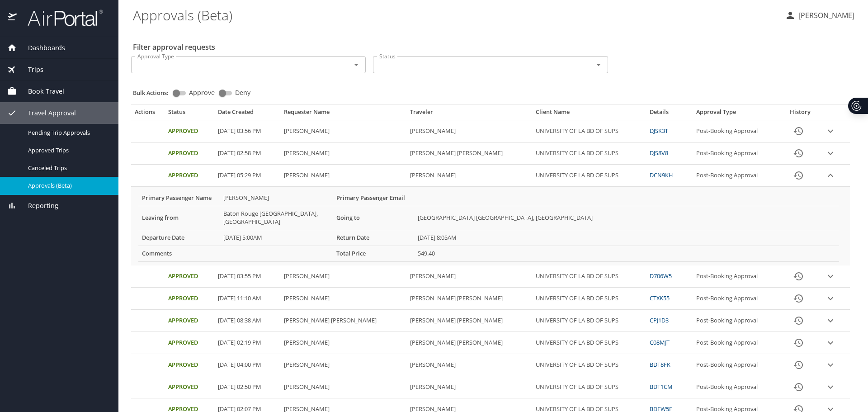 The height and width of the screenshot is (412, 868). Describe the element at coordinates (660, 364) in the screenshot. I see `a: BDT8FK` at that location.